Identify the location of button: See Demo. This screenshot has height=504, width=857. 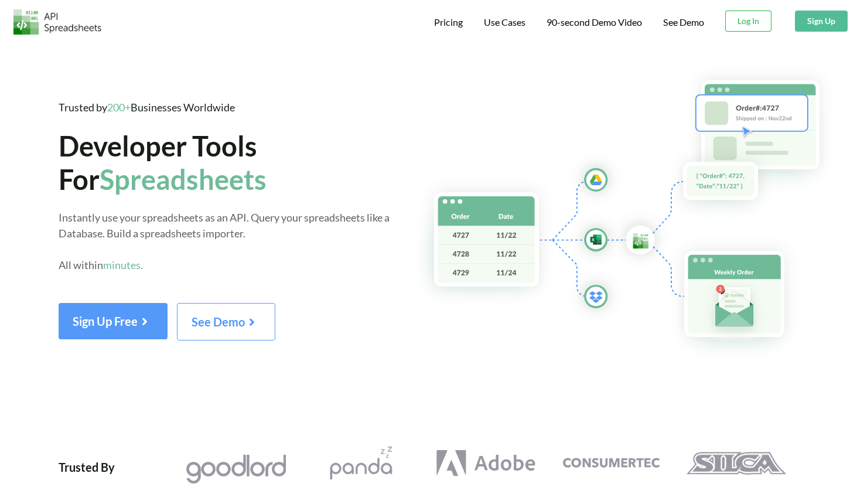
(226, 322).